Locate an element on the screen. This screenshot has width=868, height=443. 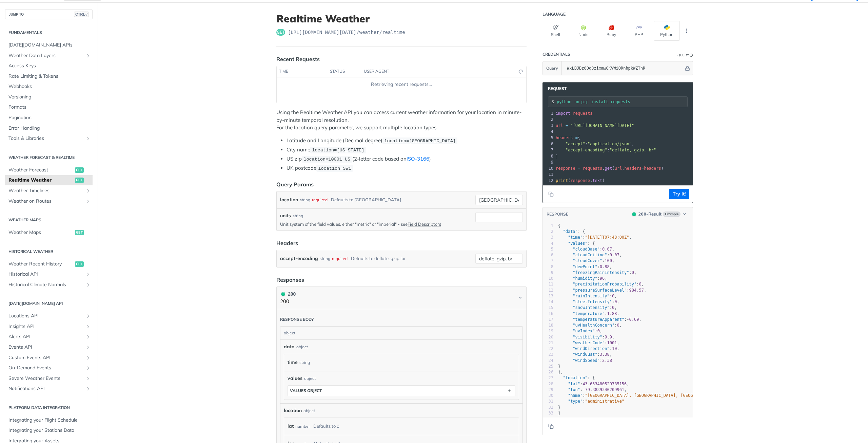
span: "values" is located at coordinates (577, 244).